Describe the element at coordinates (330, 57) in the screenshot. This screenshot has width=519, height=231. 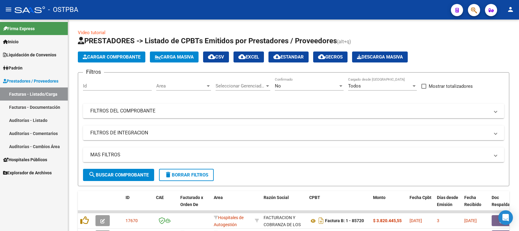
I see `button: Gecros` at that location.